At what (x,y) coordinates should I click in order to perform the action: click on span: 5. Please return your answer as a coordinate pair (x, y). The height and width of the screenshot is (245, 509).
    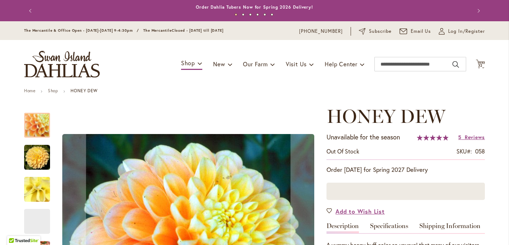
    Looking at the image, I should click on (460, 137).